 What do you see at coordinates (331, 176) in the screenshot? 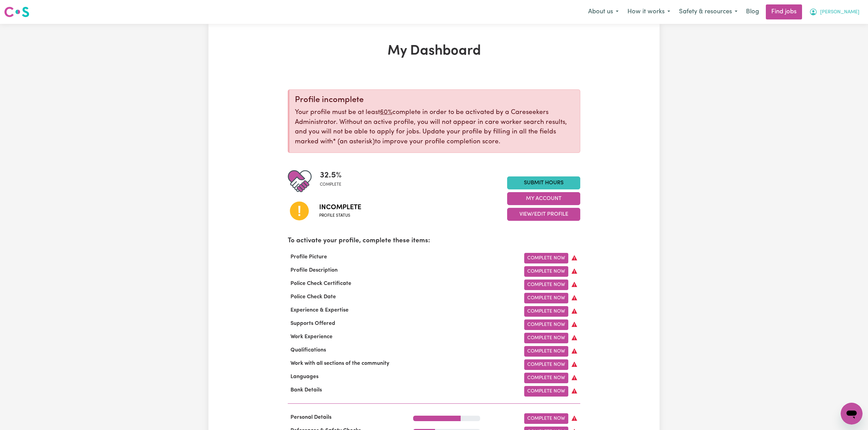
I see `span: 32.5 %` at bounding box center [331, 176].